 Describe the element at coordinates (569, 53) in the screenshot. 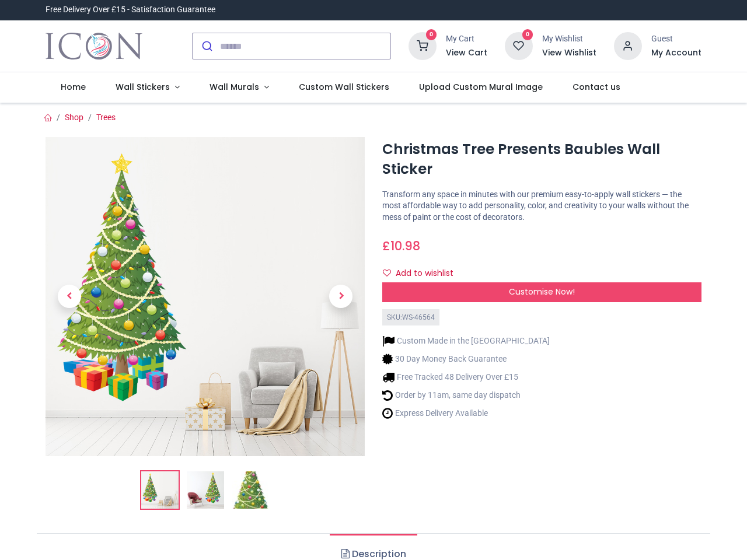

I see `h6: View Wishlist` at that location.